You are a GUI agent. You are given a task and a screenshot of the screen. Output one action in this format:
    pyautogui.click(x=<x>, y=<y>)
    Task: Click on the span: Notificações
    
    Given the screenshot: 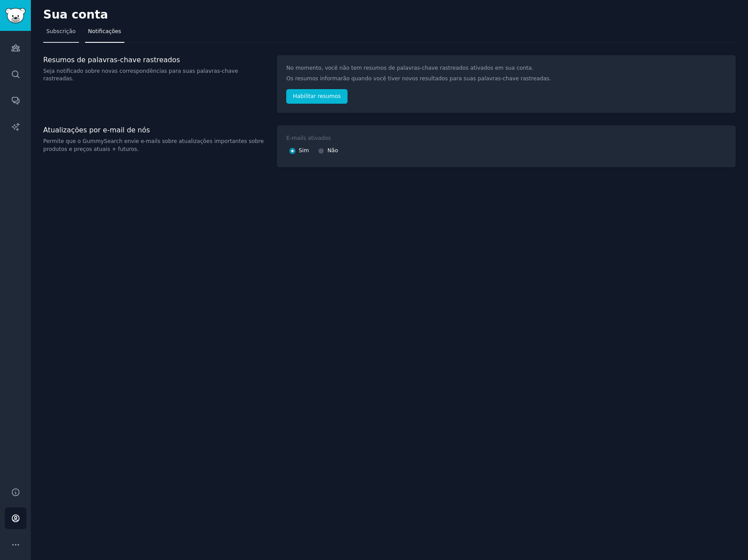 What is the action you would take?
    pyautogui.click(x=105, y=32)
    